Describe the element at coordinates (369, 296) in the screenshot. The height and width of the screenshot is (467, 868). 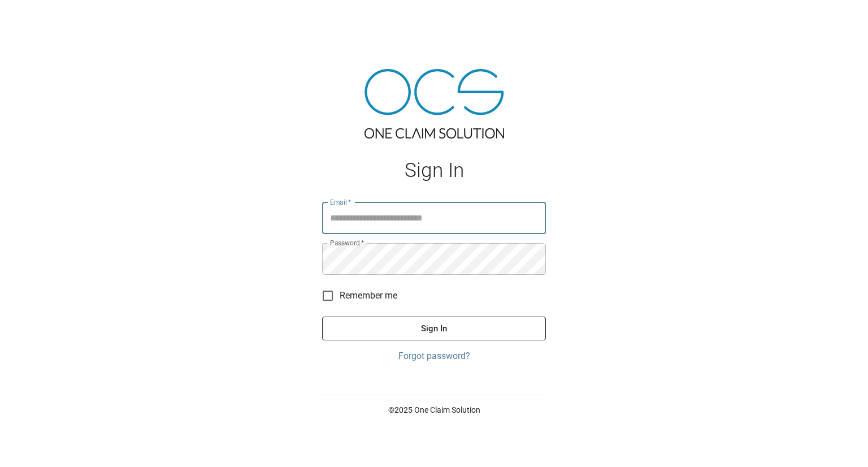
I see `span: Remember me` at that location.